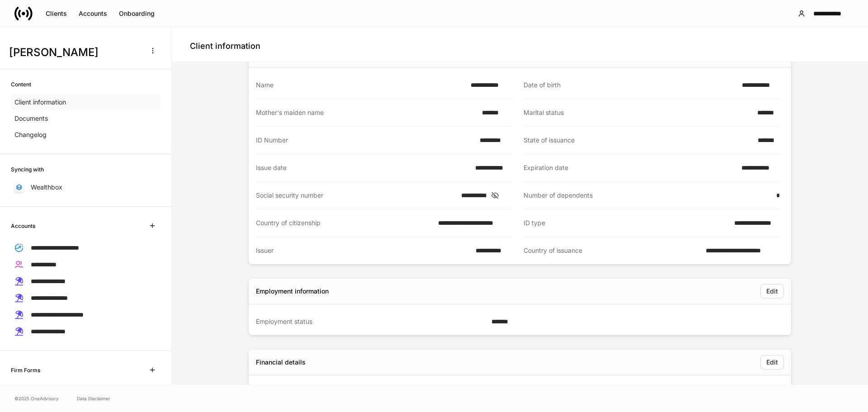 This screenshot has width=868, height=412. What do you see at coordinates (56, 13) in the screenshot?
I see `div: Clients` at bounding box center [56, 13].